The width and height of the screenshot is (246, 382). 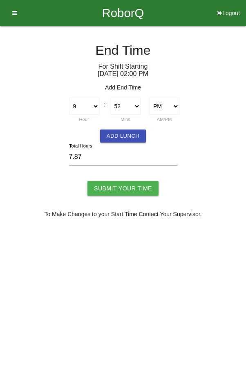 What do you see at coordinates (123, 50) in the screenshot?
I see `h4: End Time` at bounding box center [123, 50].